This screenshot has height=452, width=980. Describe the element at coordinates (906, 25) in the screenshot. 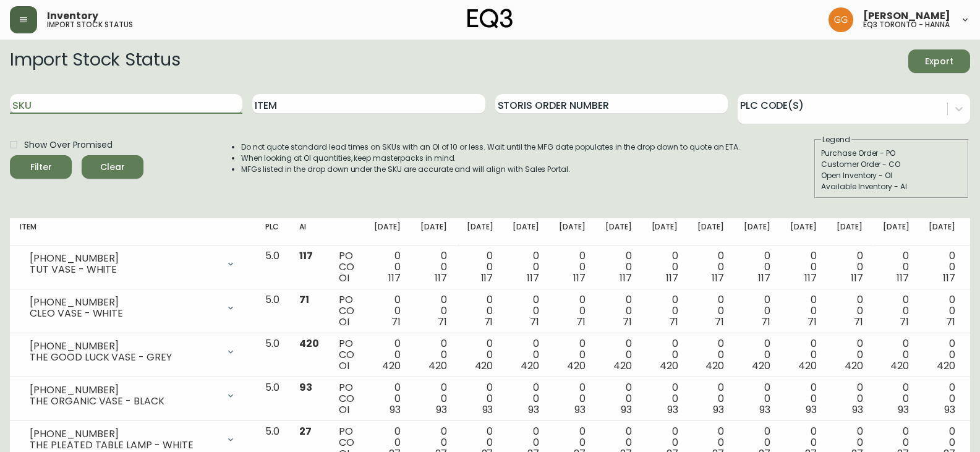

I see `h5: eq3 toronto - hanna` at that location.